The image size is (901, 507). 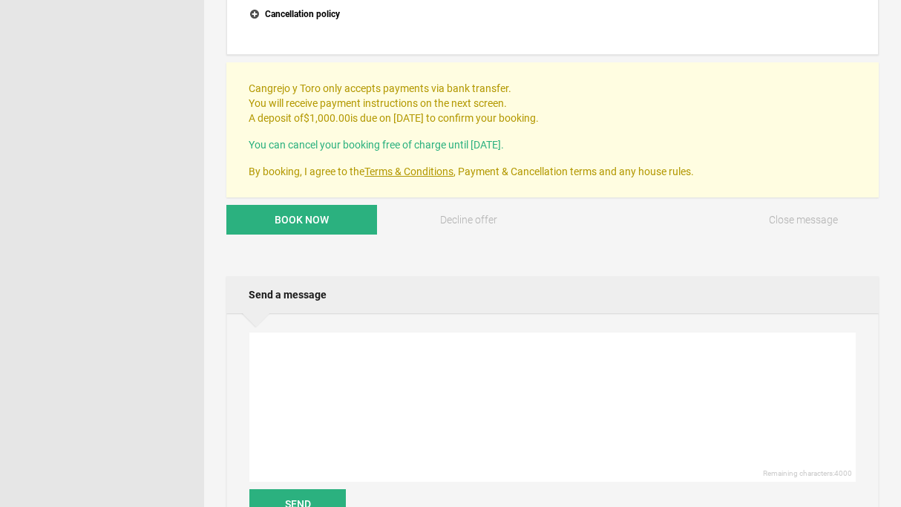 What do you see at coordinates (301, 220) in the screenshot?
I see `span: Book now` at bounding box center [301, 220].